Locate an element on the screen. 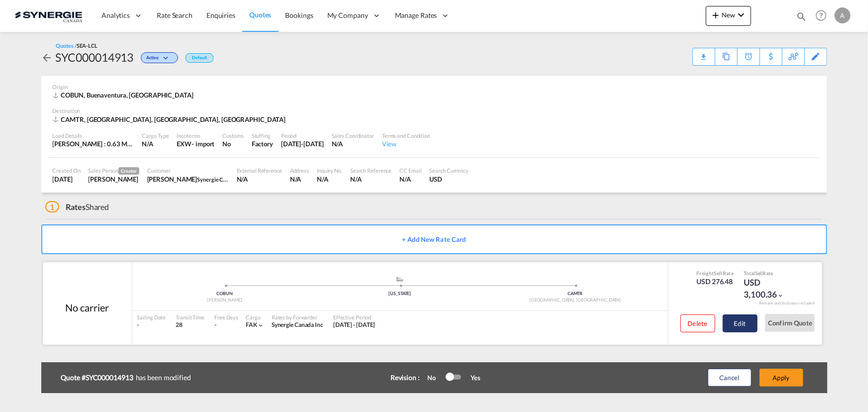  div: EXW is located at coordinates (184, 144).